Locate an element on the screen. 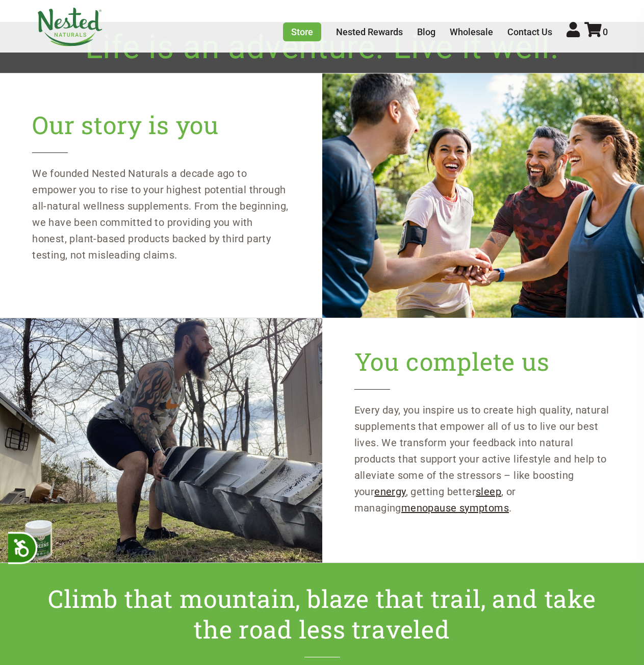 The image size is (644, 665). h2: You complete us is located at coordinates (483, 367).